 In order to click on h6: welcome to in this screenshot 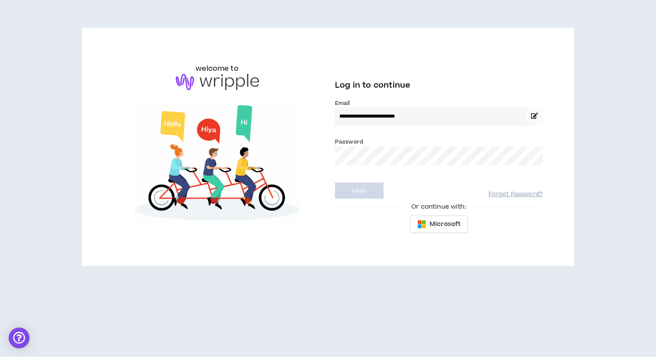, I will do `click(217, 69)`.